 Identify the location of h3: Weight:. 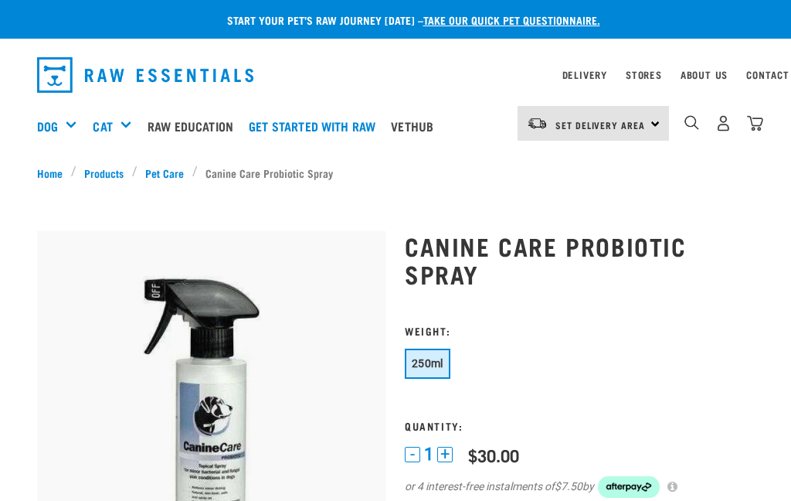
(580, 330).